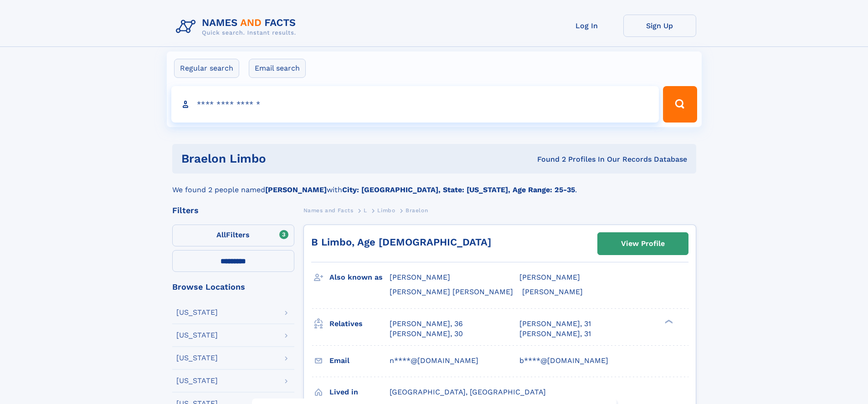 The image size is (868, 404). What do you see at coordinates (234, 287) in the screenshot?
I see `div: Browse Locations` at bounding box center [234, 287].